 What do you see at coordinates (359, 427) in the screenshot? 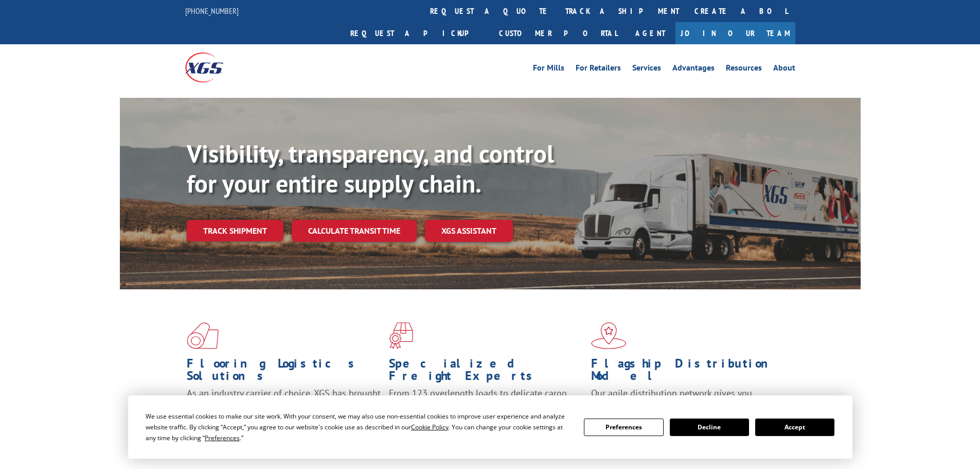
I see `div: We use essential cookies to make our site work. With your consent, we may also use non-essential ...` at bounding box center [359, 427].